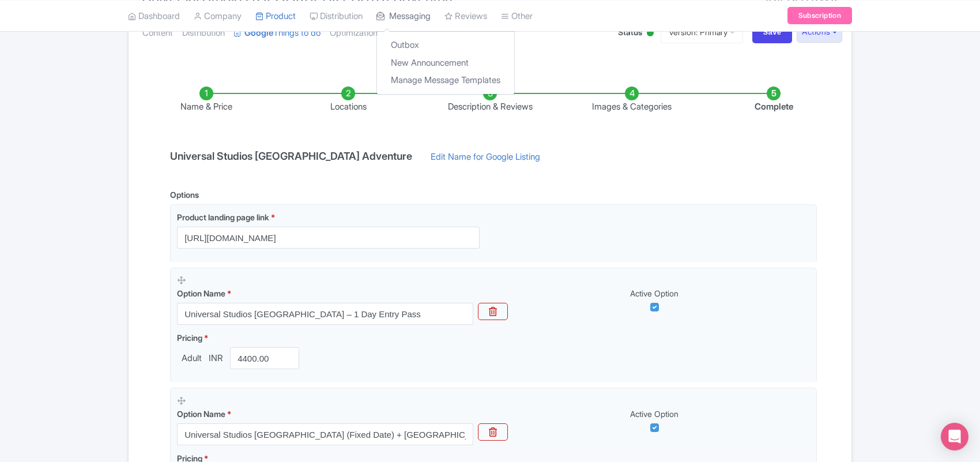 This screenshot has height=462, width=980. I want to click on a: New Announcement, so click(446, 63).